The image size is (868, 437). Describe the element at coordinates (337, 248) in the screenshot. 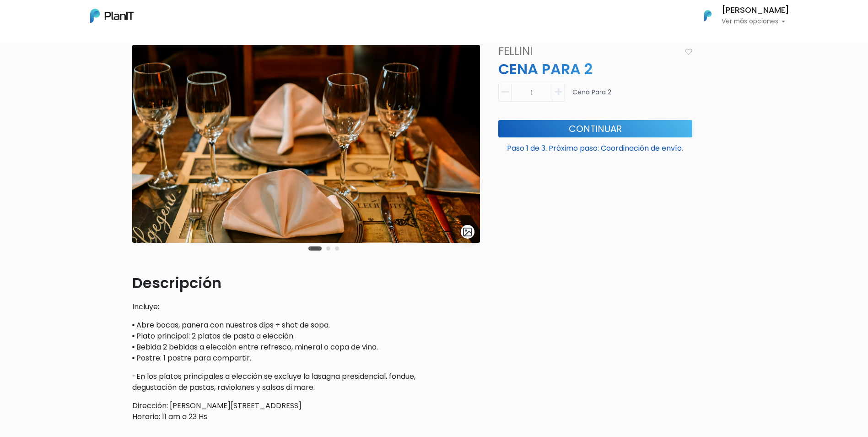

I see `button: Carousel Page 3` at that location.